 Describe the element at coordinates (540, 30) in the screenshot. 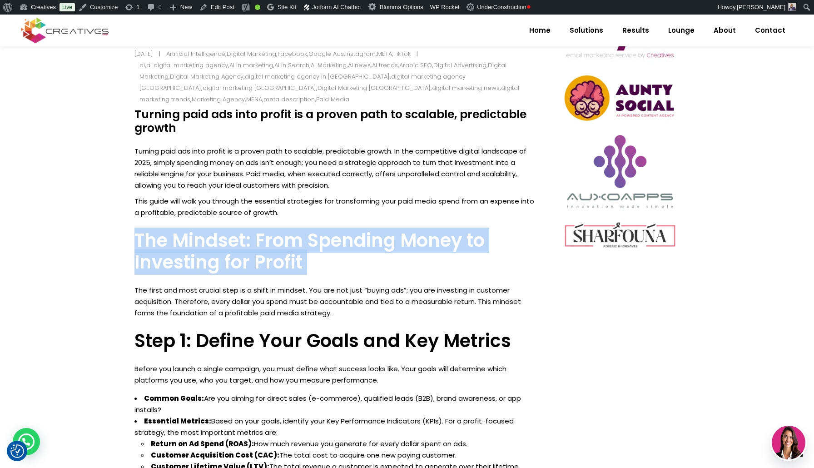

I see `span: Home` at that location.